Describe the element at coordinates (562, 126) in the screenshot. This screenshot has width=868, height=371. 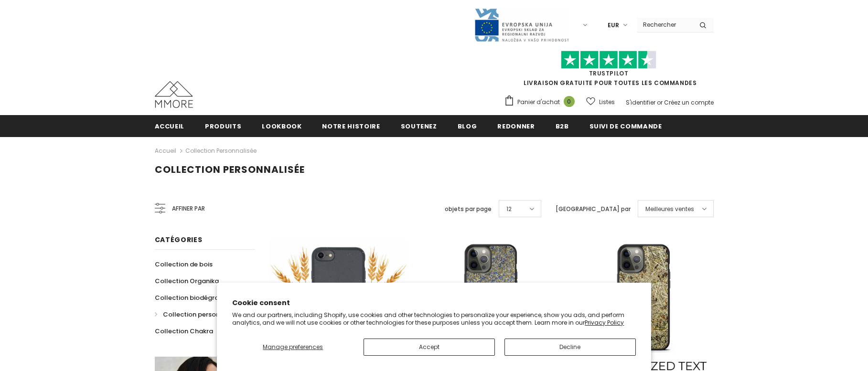
I see `a: B2B` at that location.